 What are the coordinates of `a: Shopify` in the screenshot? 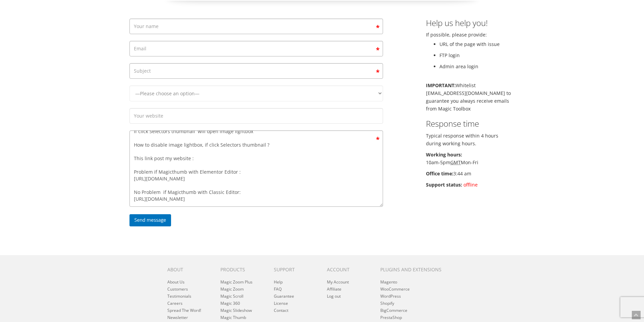 It's located at (387, 303).